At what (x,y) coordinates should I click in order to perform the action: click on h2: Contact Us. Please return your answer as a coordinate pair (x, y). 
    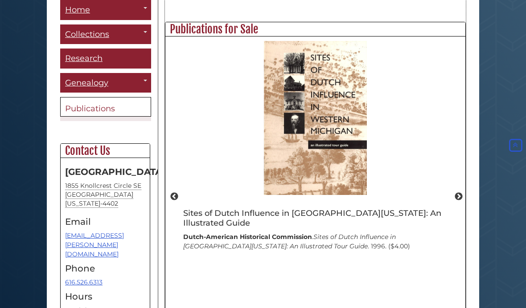
    Looking at the image, I should click on (105, 151).